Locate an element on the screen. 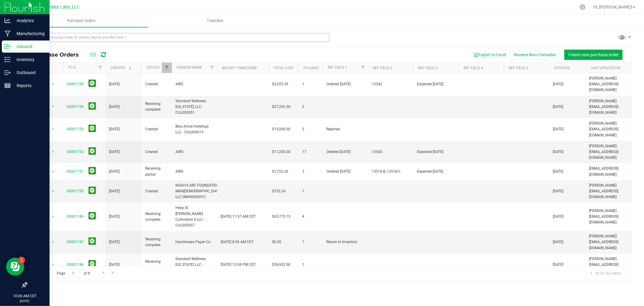 This screenshot has height=306, width=644. inline-svg: Analytics is located at coordinates (7, 21).